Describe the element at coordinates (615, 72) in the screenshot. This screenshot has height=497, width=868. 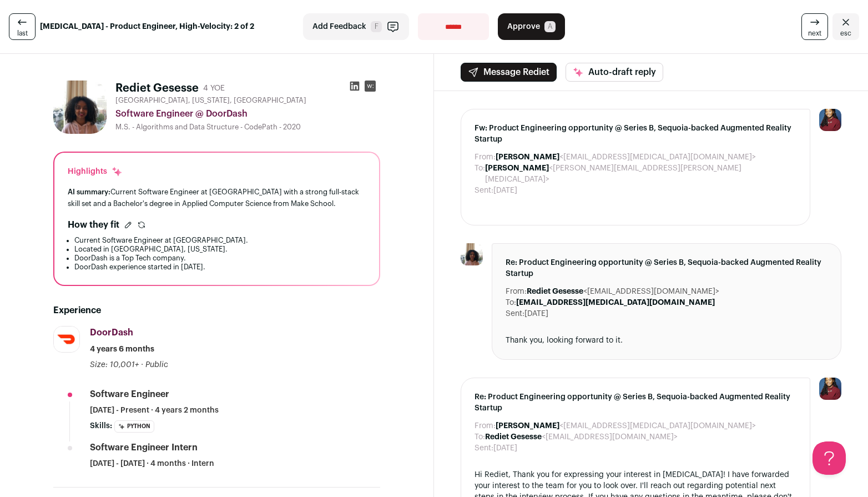
I see `button: Auto-draft reply` at that location.